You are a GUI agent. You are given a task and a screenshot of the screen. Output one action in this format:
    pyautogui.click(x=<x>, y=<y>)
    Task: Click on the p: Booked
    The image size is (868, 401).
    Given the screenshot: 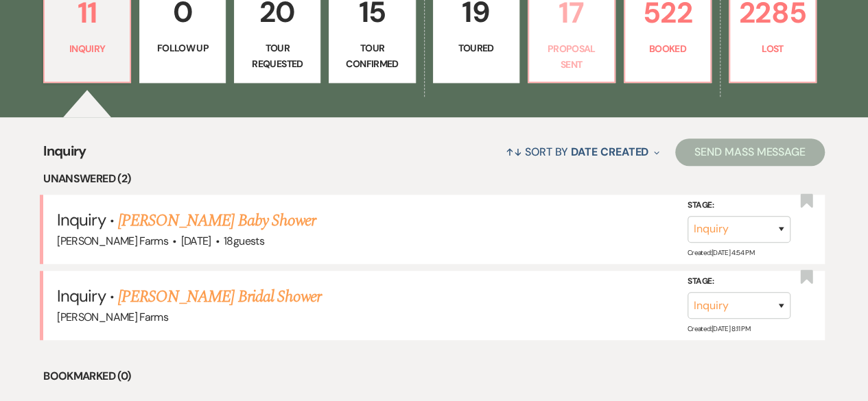 What is the action you would take?
    pyautogui.click(x=668, y=49)
    